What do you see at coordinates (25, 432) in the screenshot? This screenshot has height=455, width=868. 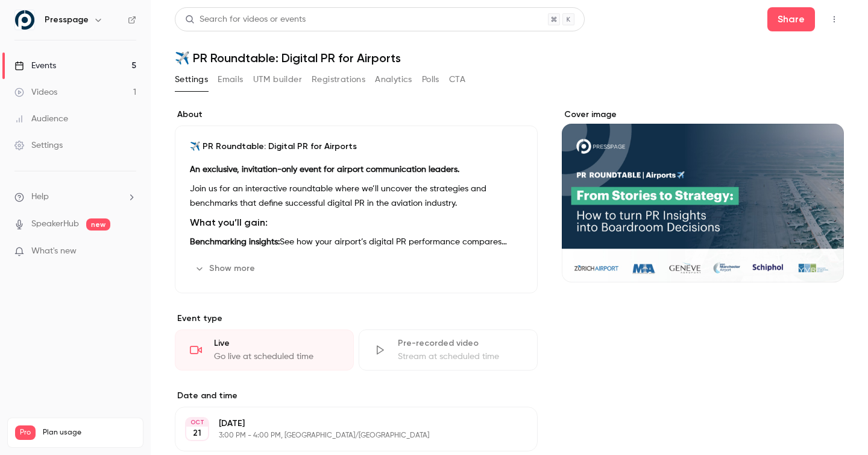 I see `span: Pro` at bounding box center [25, 432].